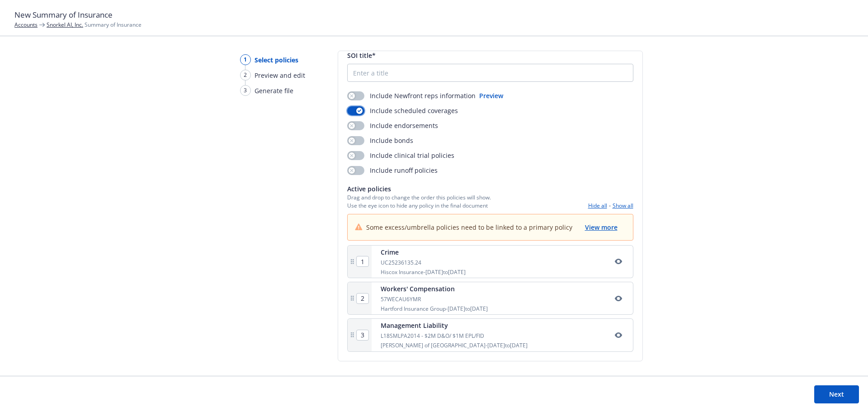 Image resolution: width=868 pixels, height=412 pixels. Describe the element at coordinates (392, 125) in the screenshot. I see `div: Include endorsements` at that location.